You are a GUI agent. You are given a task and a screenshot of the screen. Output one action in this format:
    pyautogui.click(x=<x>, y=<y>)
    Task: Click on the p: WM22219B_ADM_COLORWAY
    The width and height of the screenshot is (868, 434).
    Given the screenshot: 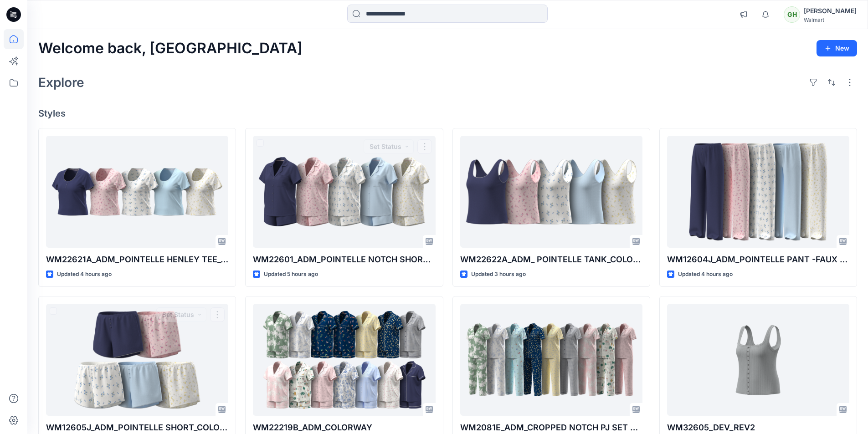 What is the action you would take?
    pyautogui.click(x=344, y=428)
    